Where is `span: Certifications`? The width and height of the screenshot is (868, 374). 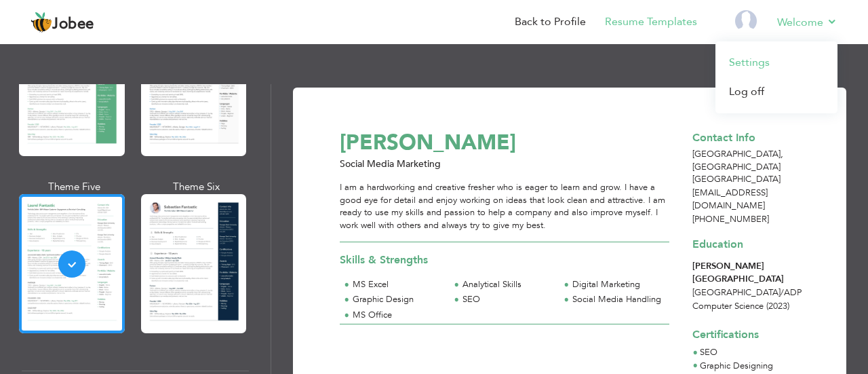 span: Certifications is located at coordinates (726, 330).